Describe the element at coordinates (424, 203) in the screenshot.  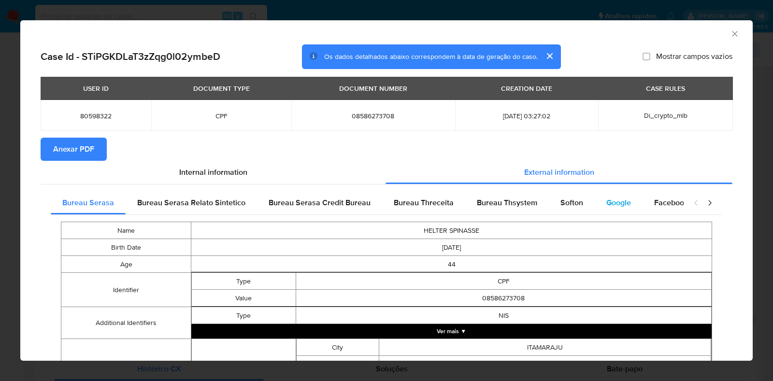
I see `span: Bureau Threceita` at that location.